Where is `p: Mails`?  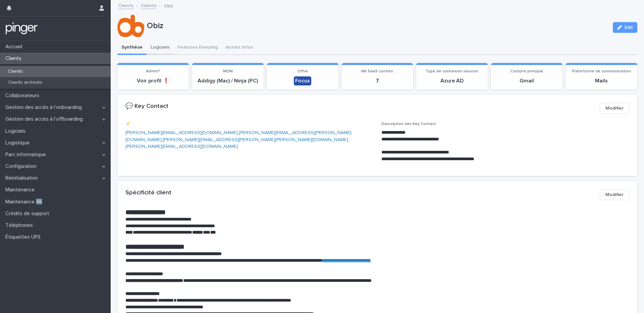 p: Mails is located at coordinates (601, 81).